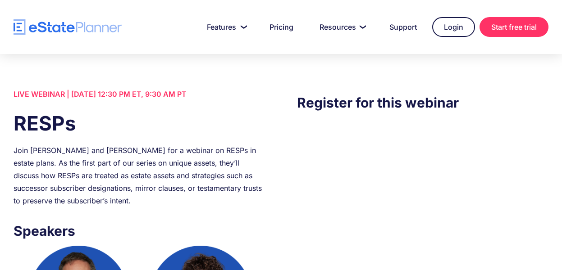 The image size is (562, 270). I want to click on a: Resources, so click(341, 27).